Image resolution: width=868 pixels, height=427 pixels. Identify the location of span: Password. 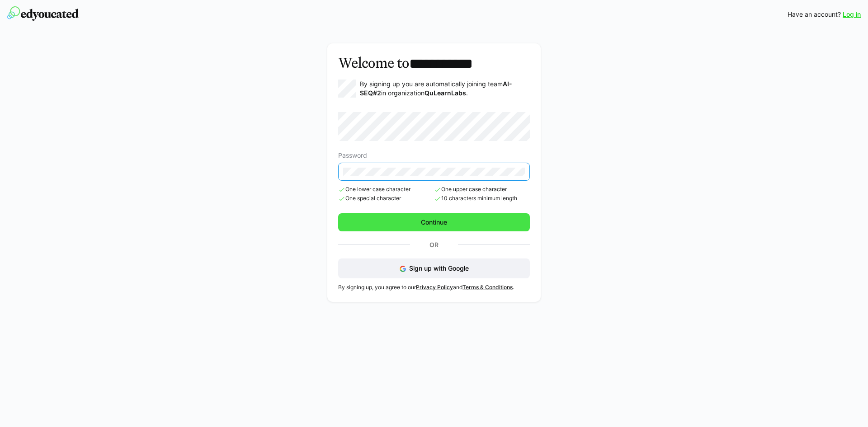
(353, 155).